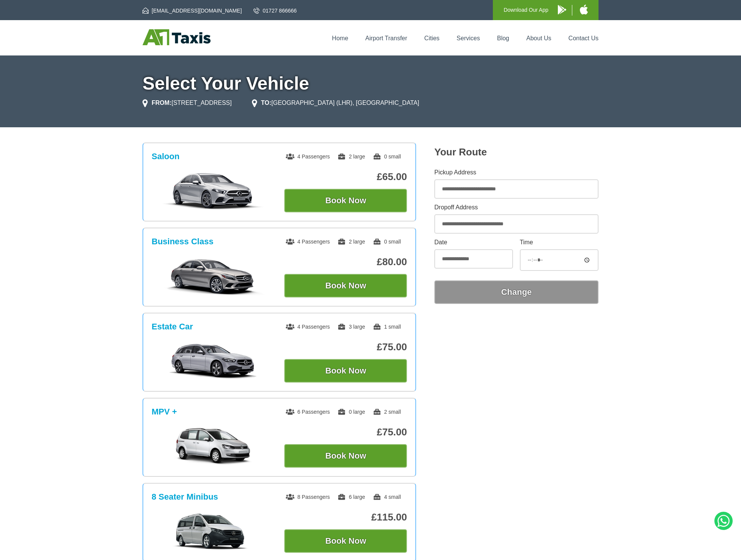 The image size is (741, 560). Describe the element at coordinates (517, 292) in the screenshot. I see `button: Change` at that location.